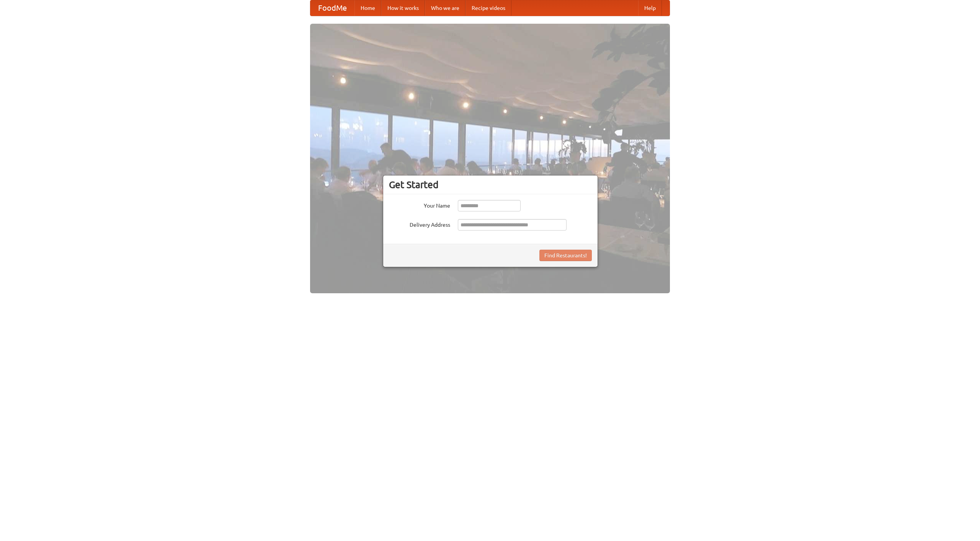 The width and height of the screenshot is (980, 541). Describe the element at coordinates (650, 8) in the screenshot. I see `a: Help` at that location.